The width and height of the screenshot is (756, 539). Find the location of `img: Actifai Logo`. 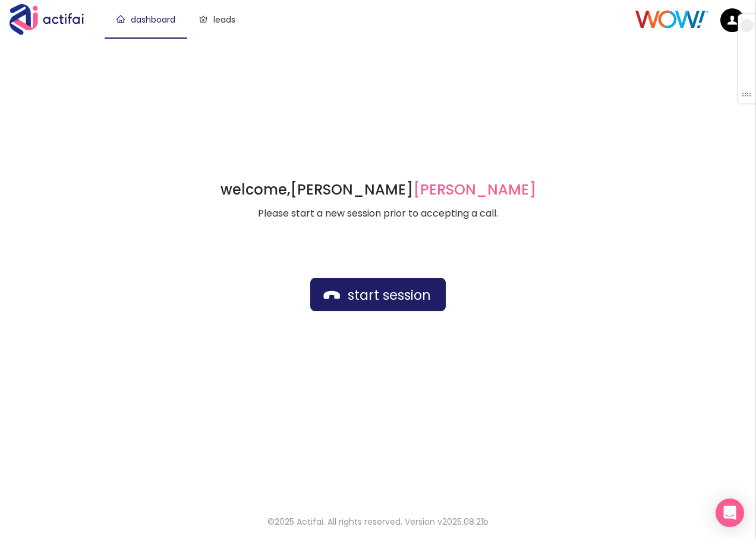

img: Actifai Logo is located at coordinates (53, 20).